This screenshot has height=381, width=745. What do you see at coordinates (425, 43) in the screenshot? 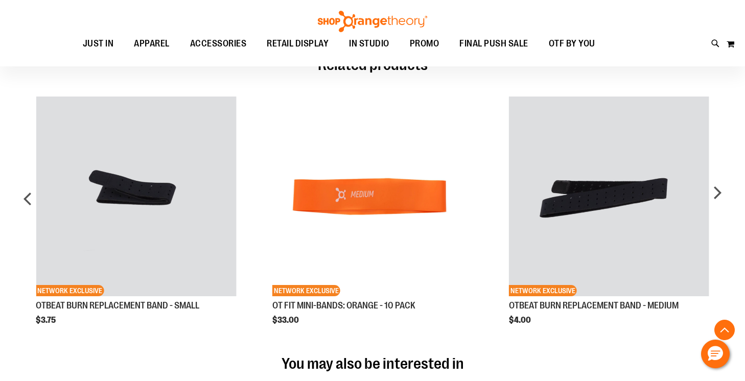
I see `span: PROMO` at bounding box center [425, 43].